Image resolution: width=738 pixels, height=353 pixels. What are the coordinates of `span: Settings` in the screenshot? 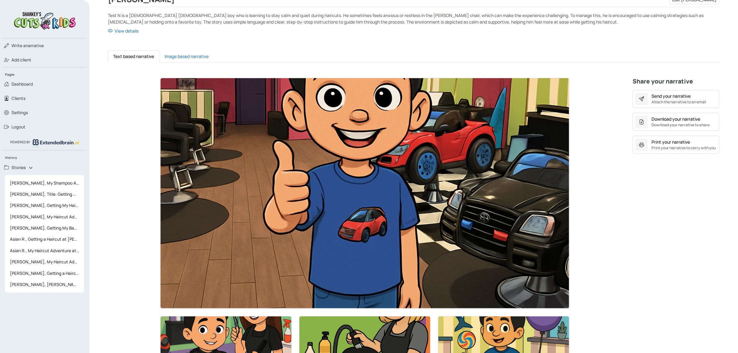 It's located at (20, 113).